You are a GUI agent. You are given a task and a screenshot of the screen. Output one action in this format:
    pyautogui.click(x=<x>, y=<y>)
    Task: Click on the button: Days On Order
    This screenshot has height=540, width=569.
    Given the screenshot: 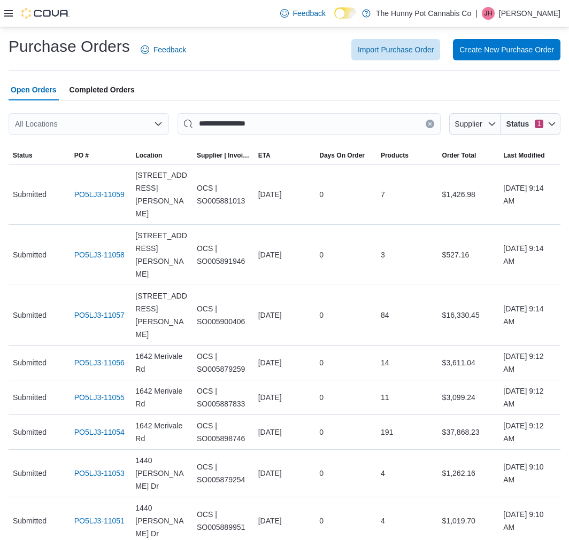 What is the action you would take?
    pyautogui.click(x=345, y=156)
    